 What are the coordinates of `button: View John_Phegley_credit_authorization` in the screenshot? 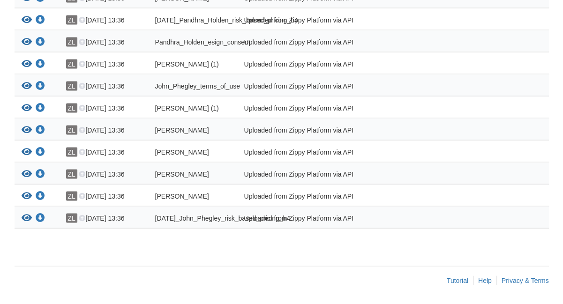 It's located at (27, 174).